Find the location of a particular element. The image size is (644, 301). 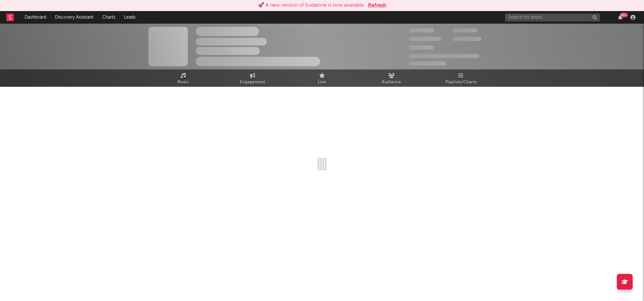

button: Refresh is located at coordinates (378, 5).